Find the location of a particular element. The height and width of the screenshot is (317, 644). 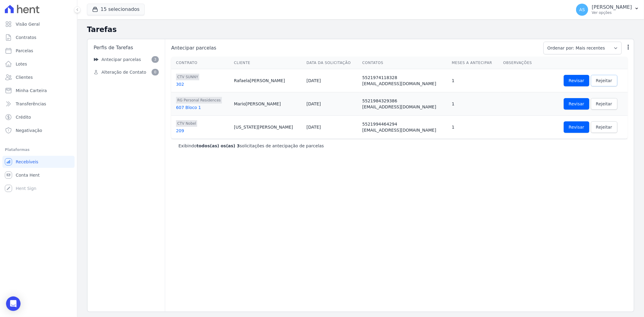

a: Crédito is located at coordinates (38, 117).